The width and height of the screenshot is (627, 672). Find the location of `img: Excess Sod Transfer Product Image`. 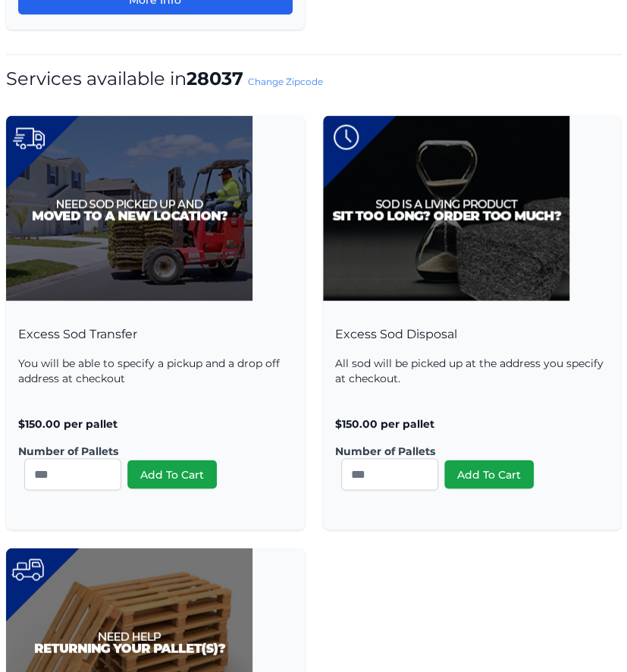

img: Excess Sod Transfer Product Image is located at coordinates (129, 208).